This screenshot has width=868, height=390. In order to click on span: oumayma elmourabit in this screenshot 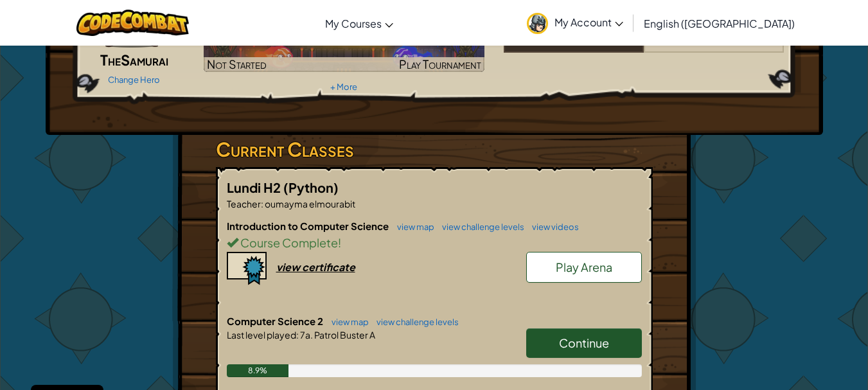, I will do `click(309, 204)`.